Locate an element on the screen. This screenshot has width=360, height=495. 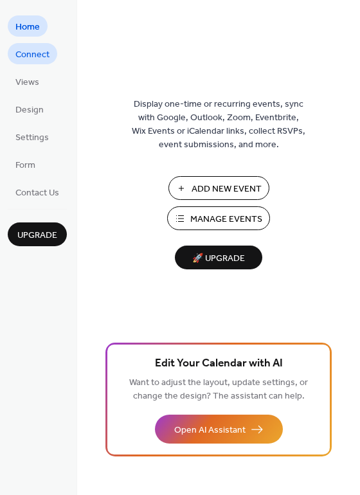
span: Manage Events is located at coordinates (226, 219).